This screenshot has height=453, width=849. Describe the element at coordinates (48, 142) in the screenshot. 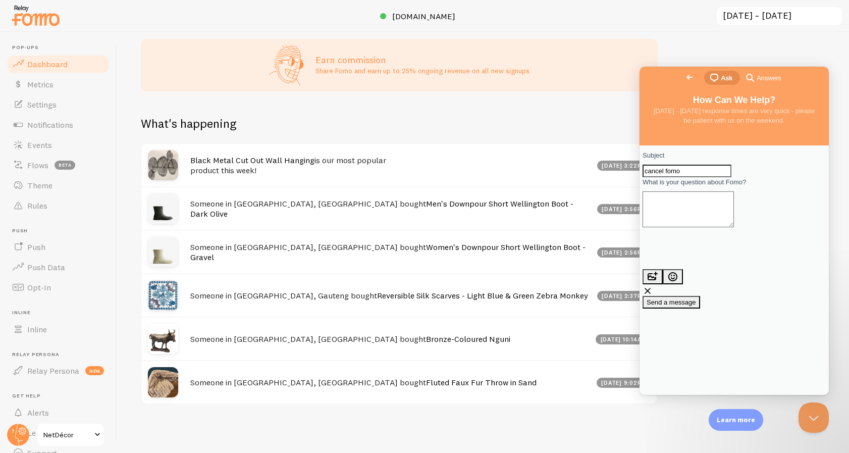

I see `textarea: What is your question about Fomo?` at that location.